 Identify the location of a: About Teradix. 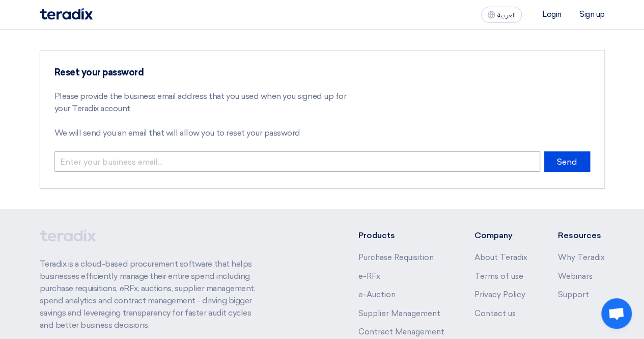
(501, 258).